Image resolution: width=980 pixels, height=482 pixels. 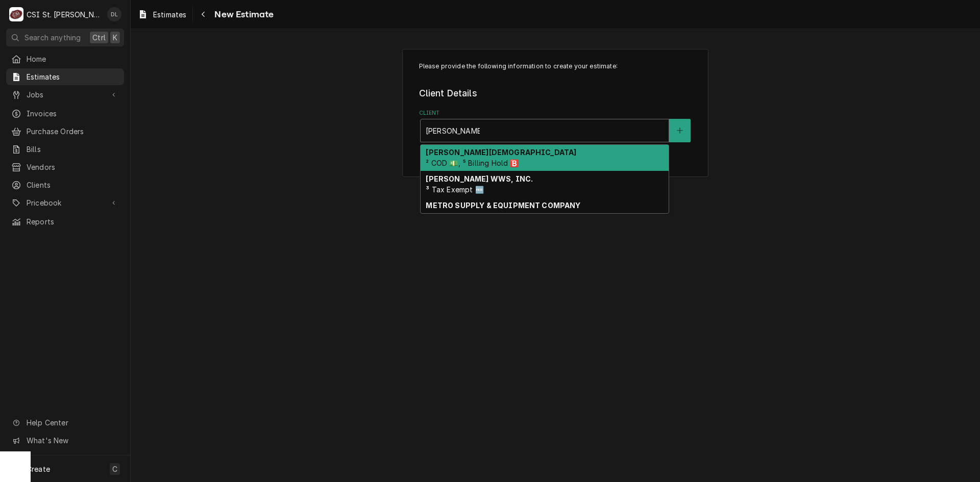 What do you see at coordinates (65, 59) in the screenshot?
I see `a: Home` at bounding box center [65, 59].